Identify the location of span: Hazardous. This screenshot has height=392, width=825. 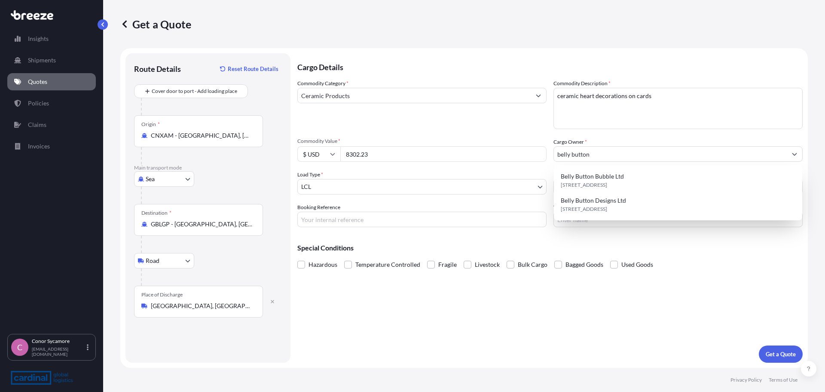
(323, 264).